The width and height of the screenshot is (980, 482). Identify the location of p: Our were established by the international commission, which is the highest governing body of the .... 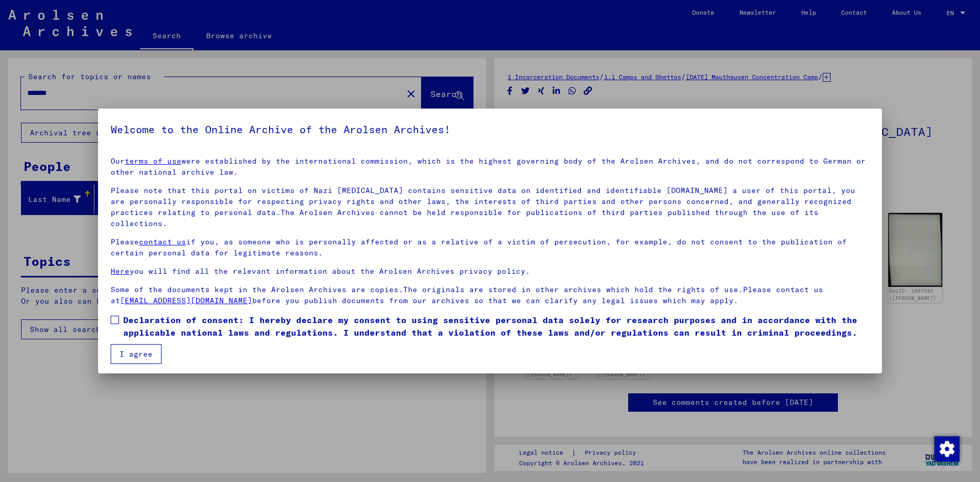
(490, 167).